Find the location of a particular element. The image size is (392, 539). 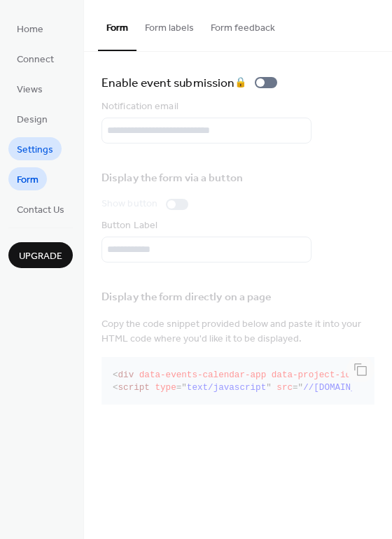

a: Design is located at coordinates (33, 118).